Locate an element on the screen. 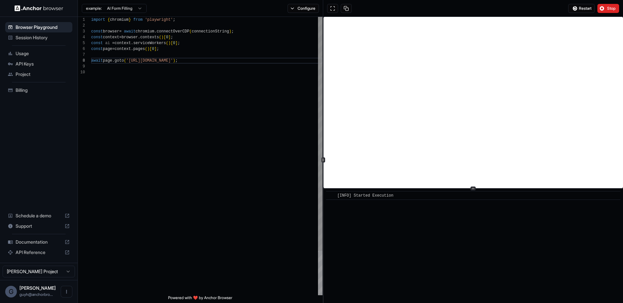 The width and height of the screenshot is (623, 303). span: Documentation is located at coordinates (39, 242).